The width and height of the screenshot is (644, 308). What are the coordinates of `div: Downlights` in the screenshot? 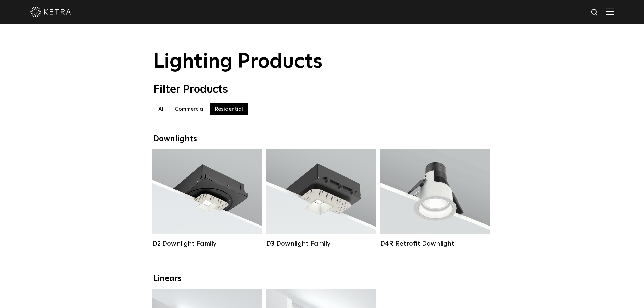 It's located at (322, 139).